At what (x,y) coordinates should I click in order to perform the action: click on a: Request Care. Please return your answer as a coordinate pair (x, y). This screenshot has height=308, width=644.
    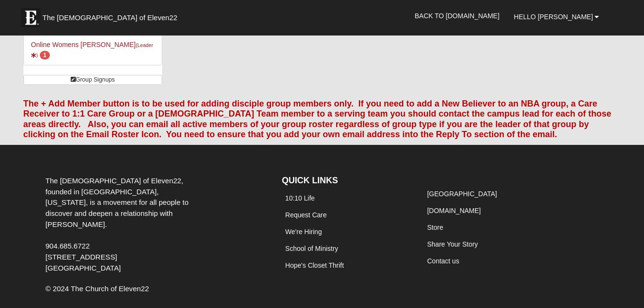
    Looking at the image, I should click on (306, 215).